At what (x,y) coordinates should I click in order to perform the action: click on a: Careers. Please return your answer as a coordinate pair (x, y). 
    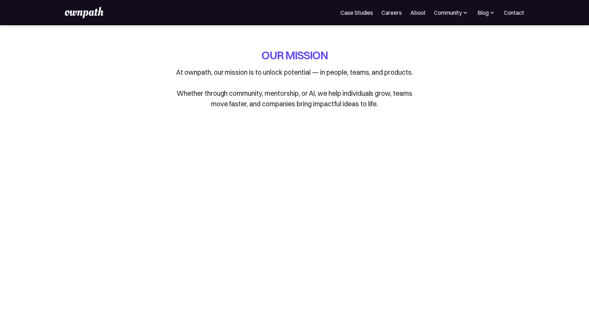
    Looking at the image, I should click on (392, 13).